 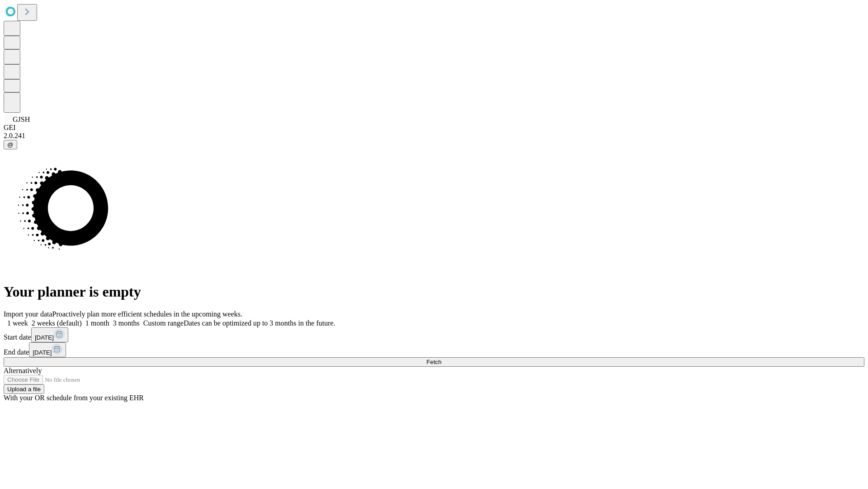 I want to click on div: 2.0.241, so click(x=434, y=136).